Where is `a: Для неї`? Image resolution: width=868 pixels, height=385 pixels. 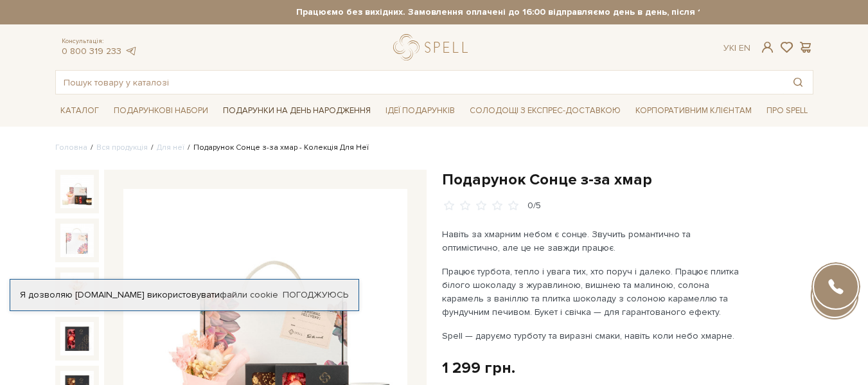 a: Для неї is located at coordinates (170, 147).